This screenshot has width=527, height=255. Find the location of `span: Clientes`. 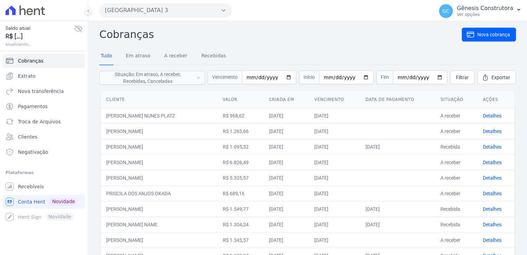

span: Clientes is located at coordinates (28, 137).